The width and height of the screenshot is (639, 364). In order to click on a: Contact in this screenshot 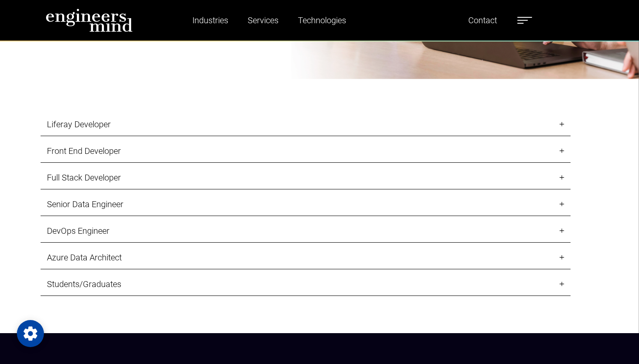, I will do `click(483, 20)`.